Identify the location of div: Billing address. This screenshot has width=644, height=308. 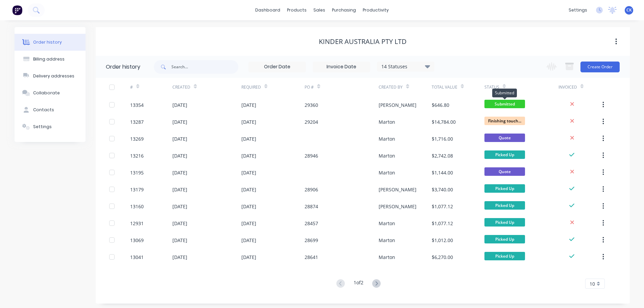
(49, 59).